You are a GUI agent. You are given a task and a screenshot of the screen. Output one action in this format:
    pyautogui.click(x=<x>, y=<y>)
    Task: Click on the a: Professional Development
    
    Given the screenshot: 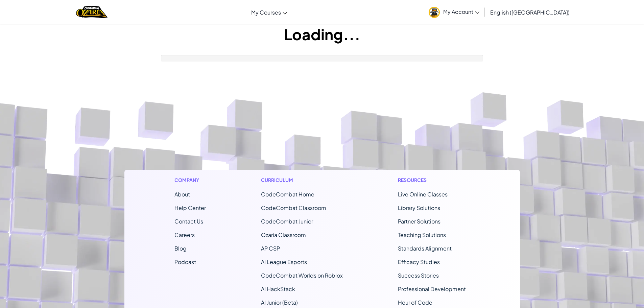 What is the action you would take?
    pyautogui.click(x=432, y=289)
    